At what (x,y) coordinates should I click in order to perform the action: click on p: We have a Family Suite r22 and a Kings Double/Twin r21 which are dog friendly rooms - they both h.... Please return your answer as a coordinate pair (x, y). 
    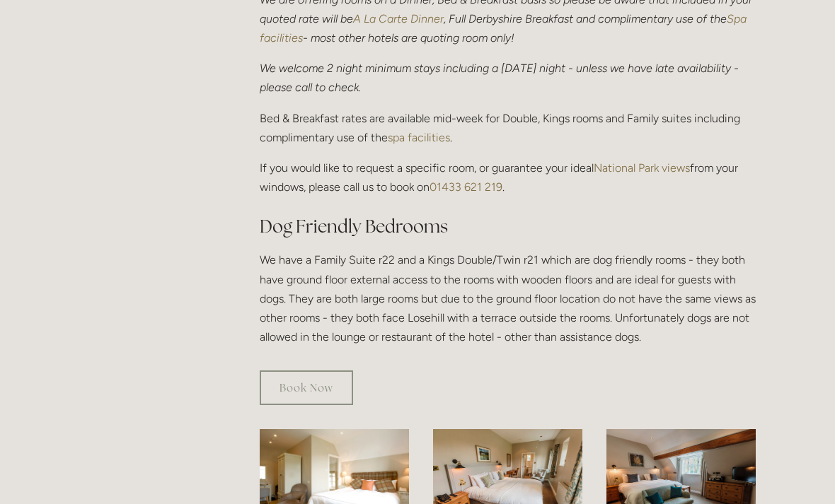
    Looking at the image, I should click on (507, 298).